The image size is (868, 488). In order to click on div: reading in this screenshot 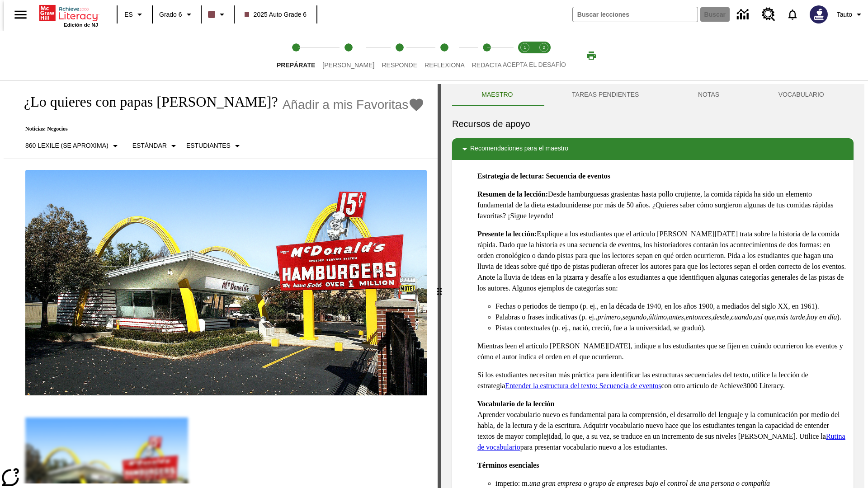, I will do `click(220, 284)`.